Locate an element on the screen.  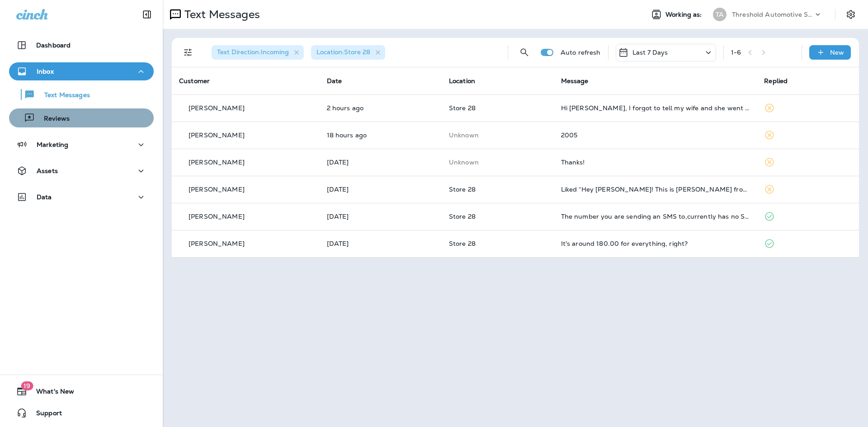
span: Customer is located at coordinates (194, 81).